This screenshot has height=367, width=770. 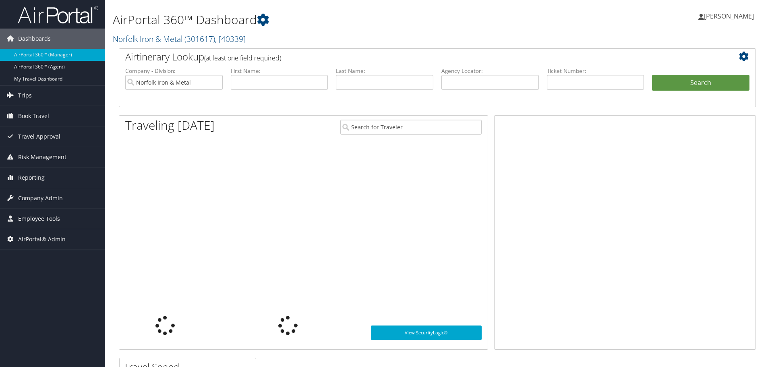 I want to click on span: Dashboards, so click(x=34, y=39).